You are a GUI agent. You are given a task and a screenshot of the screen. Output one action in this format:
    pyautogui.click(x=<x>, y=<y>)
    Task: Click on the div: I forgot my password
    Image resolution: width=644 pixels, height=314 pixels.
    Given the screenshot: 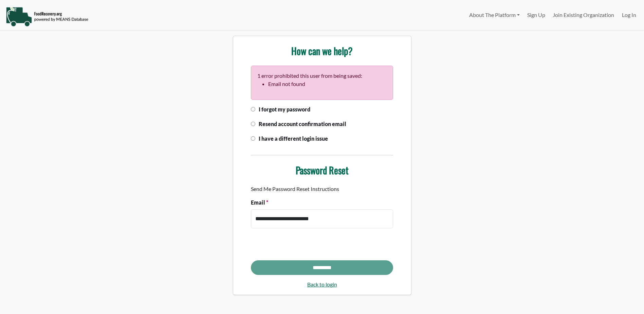 What is the action you would take?
    pyautogui.click(x=322, y=113)
    